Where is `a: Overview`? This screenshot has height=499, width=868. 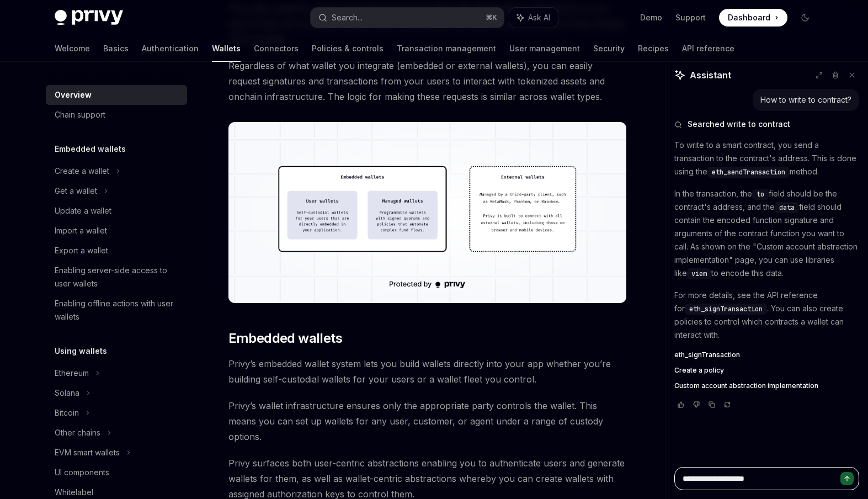
a: Overview is located at coordinates (116, 95).